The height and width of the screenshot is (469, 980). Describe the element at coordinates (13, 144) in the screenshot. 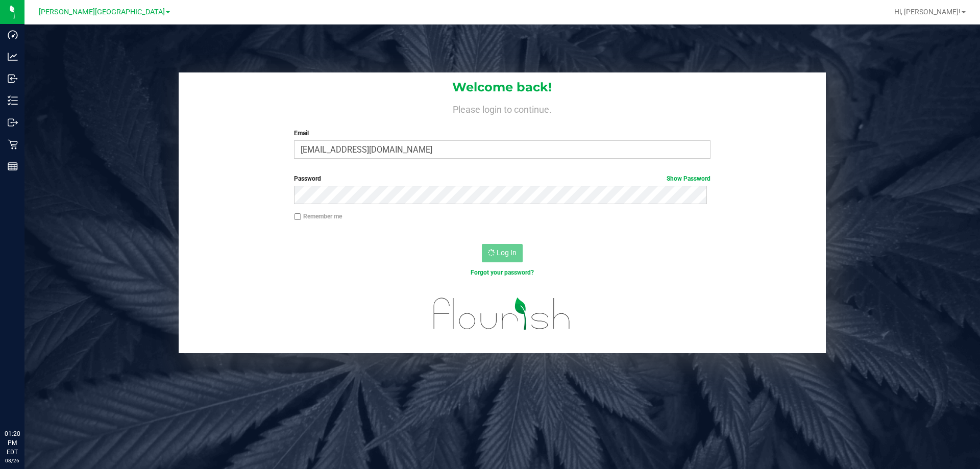

I see `inline-svg: Retail` at that location.